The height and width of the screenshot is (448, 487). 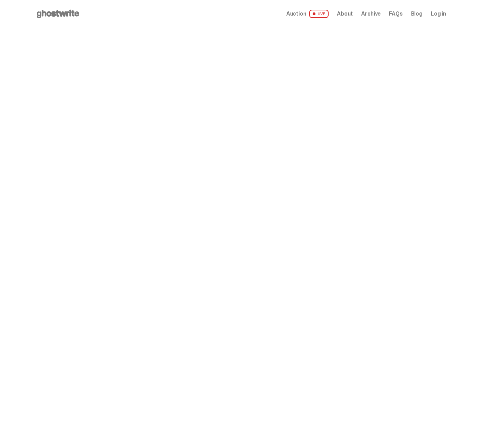 What do you see at coordinates (371, 13) in the screenshot?
I see `a: Archive` at bounding box center [371, 13].